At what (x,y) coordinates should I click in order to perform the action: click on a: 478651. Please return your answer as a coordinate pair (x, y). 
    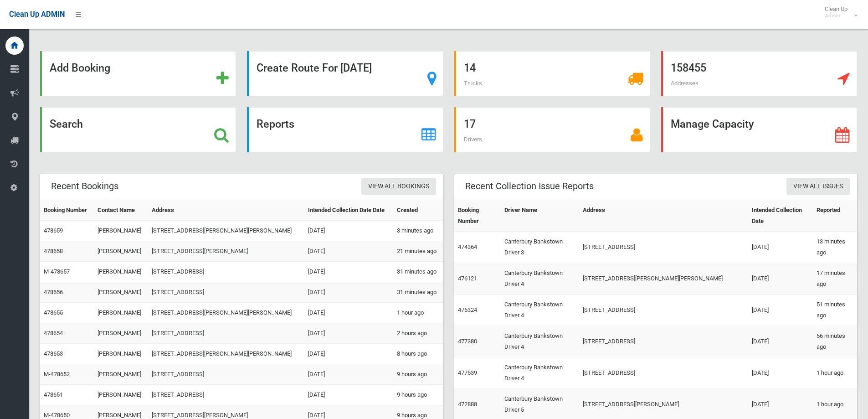
    Looking at the image, I should click on (53, 394).